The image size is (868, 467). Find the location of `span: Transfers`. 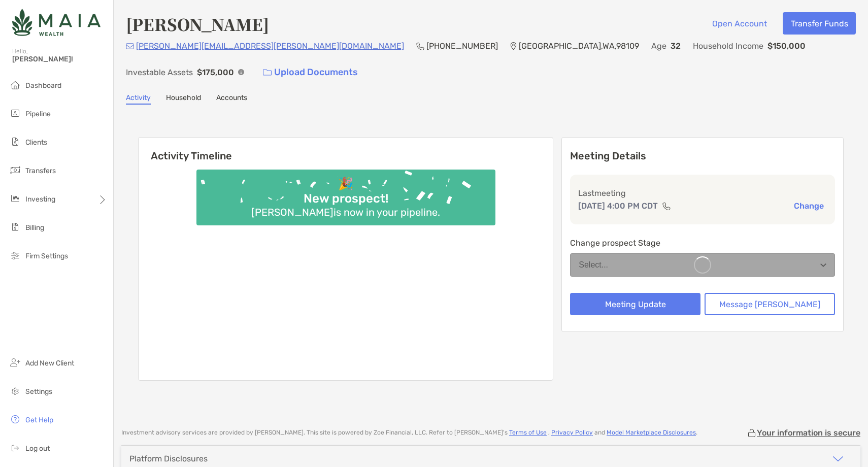

span: Transfers is located at coordinates (41, 171).